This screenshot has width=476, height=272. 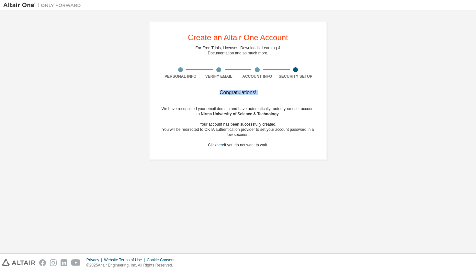 What do you see at coordinates (238, 127) in the screenshot?
I see `div: We have recognised your email domain and have automatically routed your user account to Click if ...` at bounding box center [238, 127].